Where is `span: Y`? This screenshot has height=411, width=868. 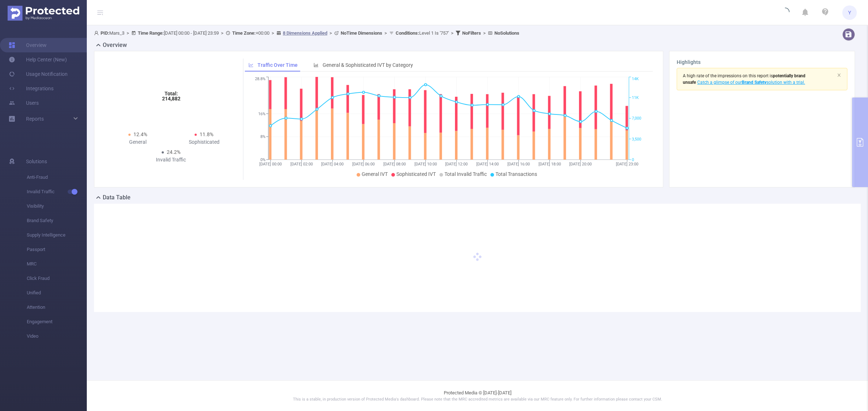 span: Y is located at coordinates (849, 12).